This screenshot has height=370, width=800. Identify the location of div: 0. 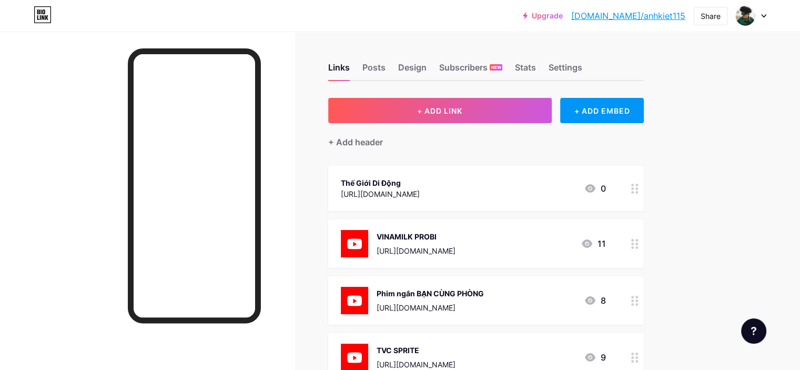
(595, 188).